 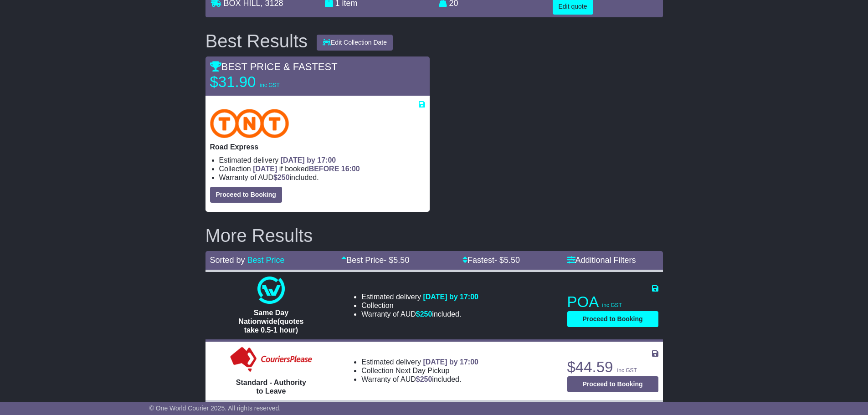 I want to click on span: Standard - Authority to Leave, so click(x=271, y=387).